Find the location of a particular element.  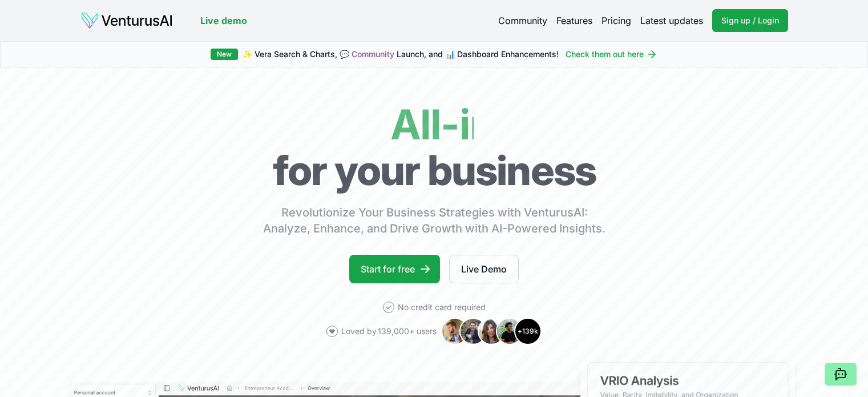

a: Latest updates is located at coordinates (672, 21).